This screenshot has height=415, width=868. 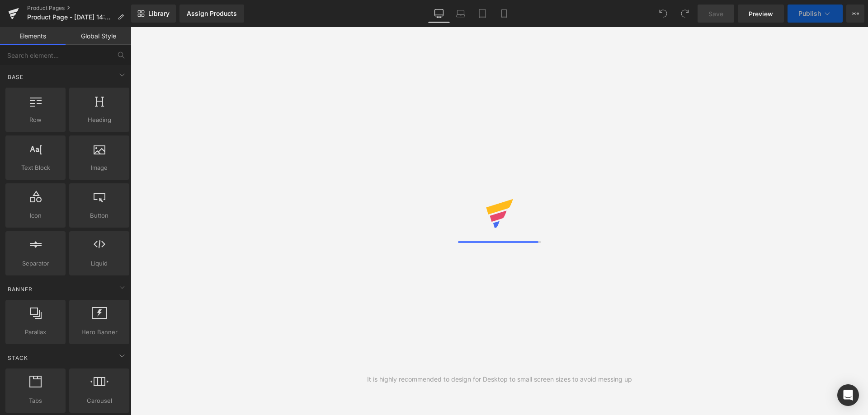 What do you see at coordinates (159, 13) in the screenshot?
I see `span: Library` at bounding box center [159, 13].